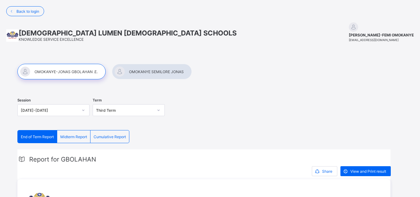 This screenshot has width=420, height=197. I want to click on span: Share, so click(327, 171).